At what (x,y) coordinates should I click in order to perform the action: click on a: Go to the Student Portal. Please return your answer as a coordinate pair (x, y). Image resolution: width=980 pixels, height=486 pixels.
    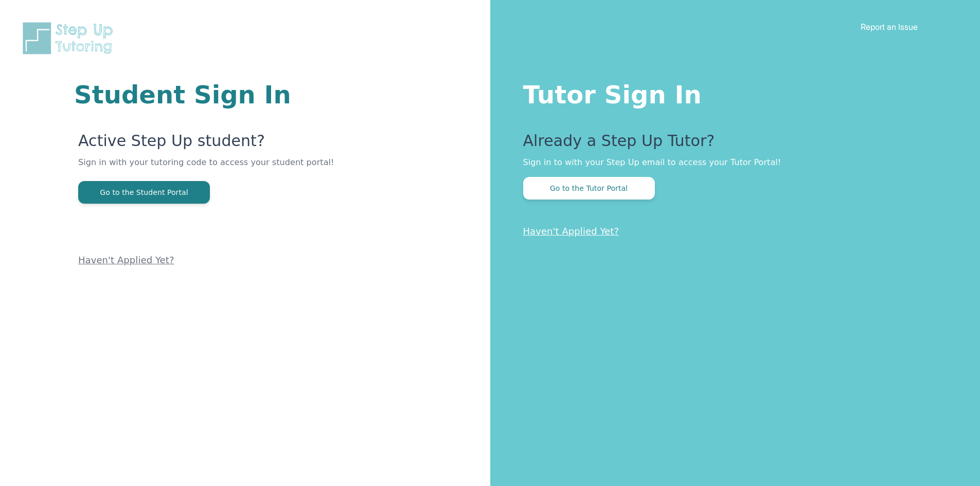
    Looking at the image, I should click on (144, 192).